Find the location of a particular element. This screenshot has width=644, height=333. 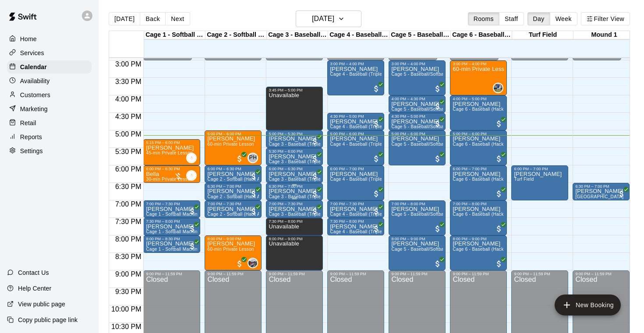

img: Brianna Velasquez is located at coordinates (191, 176).